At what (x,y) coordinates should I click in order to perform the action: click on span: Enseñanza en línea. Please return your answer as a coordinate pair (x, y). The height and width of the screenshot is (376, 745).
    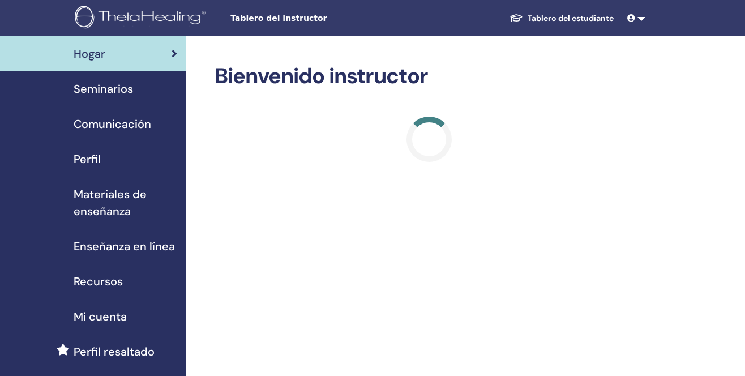
    Looking at the image, I should click on (124, 246).